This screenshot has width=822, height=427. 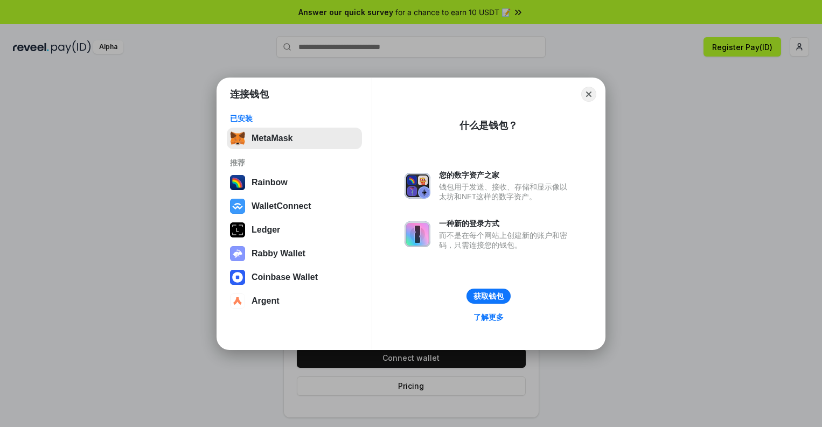 I want to click on button: Coinbase Wallet, so click(x=294, y=277).